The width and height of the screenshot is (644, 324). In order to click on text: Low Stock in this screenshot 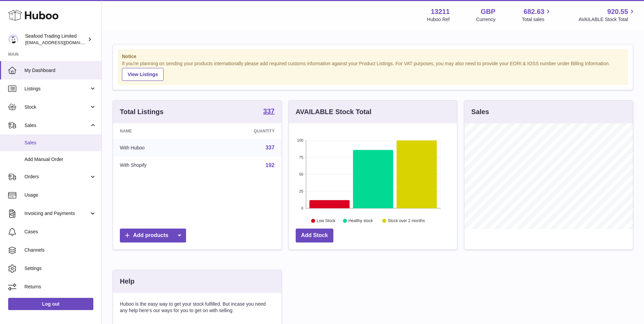, I will do `click(326, 221)`.